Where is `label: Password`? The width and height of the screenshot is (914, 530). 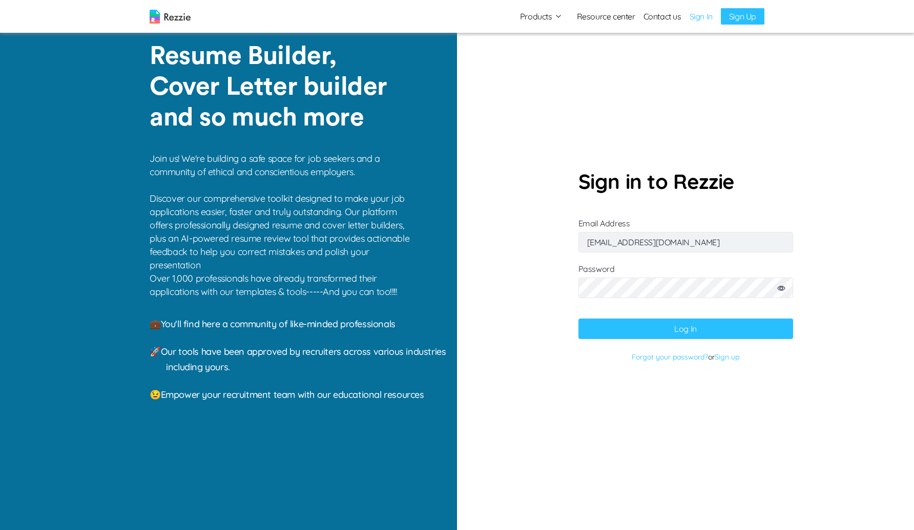 label: Password is located at coordinates (685, 286).